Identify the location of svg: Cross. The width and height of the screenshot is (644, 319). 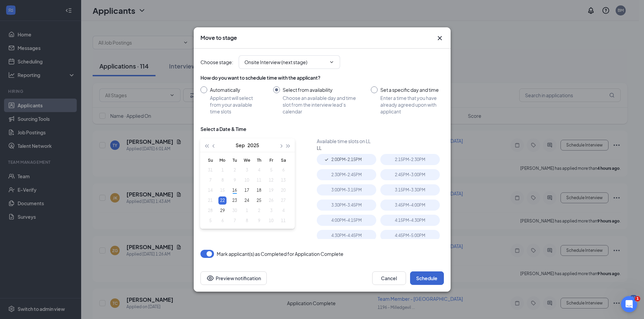
(440, 38).